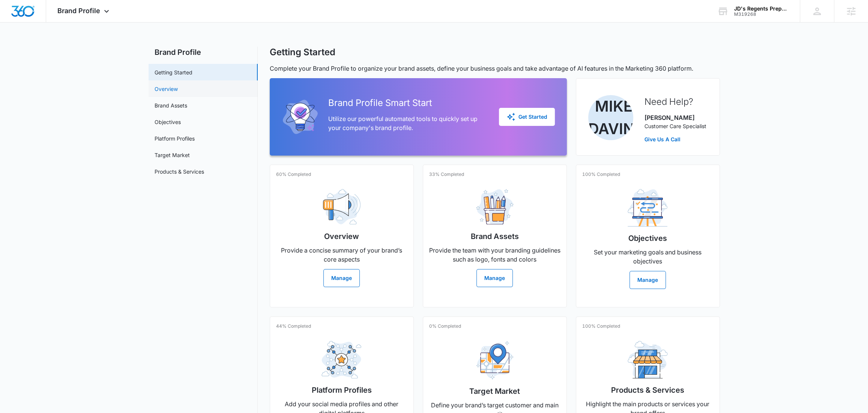  I want to click on button: Get Started, so click(527, 117).